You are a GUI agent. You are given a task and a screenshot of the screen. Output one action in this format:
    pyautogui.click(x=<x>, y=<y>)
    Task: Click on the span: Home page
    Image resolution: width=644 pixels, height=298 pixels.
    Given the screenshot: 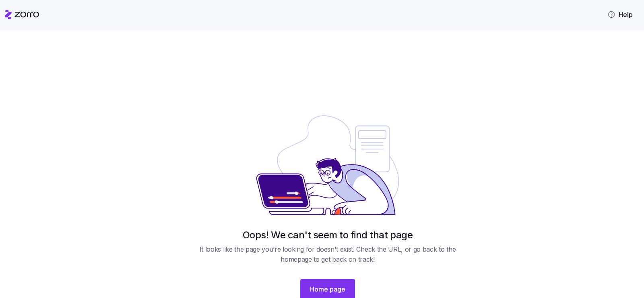 What is the action you would take?
    pyautogui.click(x=328, y=289)
    